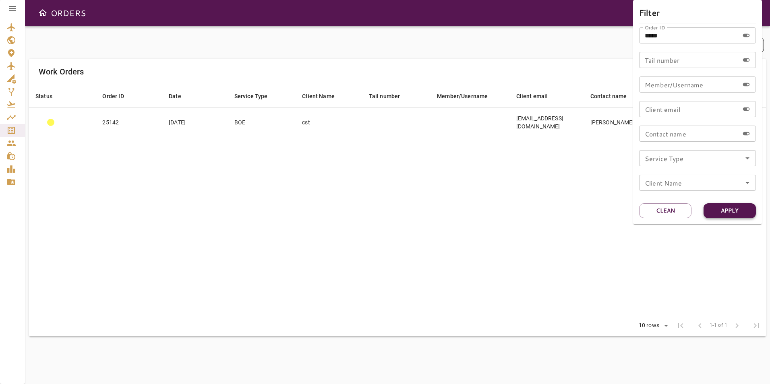  What do you see at coordinates (698, 12) in the screenshot?
I see `h6: Filter` at bounding box center [698, 12].